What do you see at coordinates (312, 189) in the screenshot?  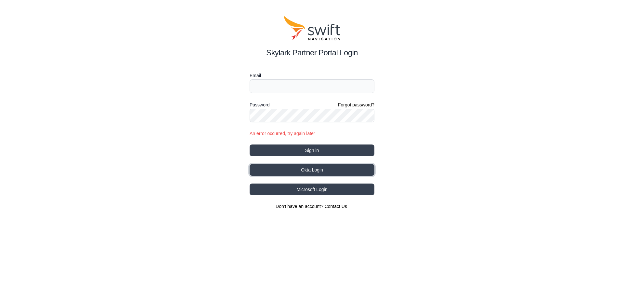 I see `button: Microsoft Login` at bounding box center [312, 189].